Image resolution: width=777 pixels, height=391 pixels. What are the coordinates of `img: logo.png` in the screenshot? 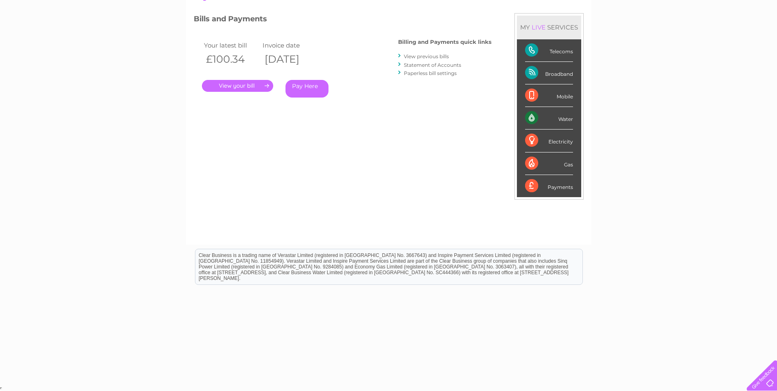 It's located at (48, 34).